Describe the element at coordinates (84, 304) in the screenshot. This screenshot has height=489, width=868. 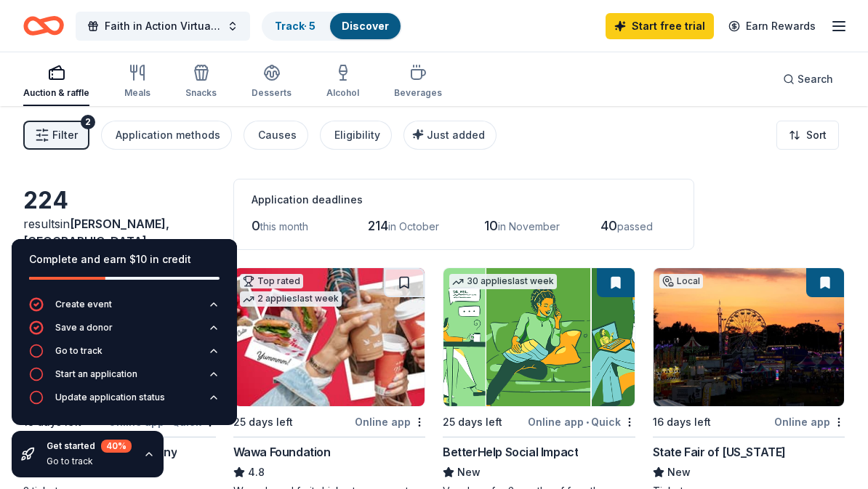
I see `div: Create event` at that location.